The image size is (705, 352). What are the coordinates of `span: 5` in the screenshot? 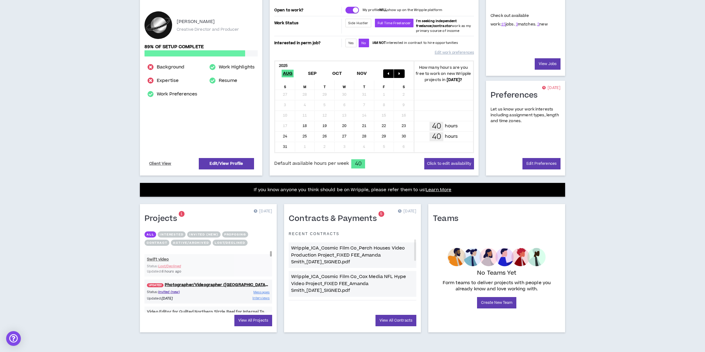 It's located at (381, 214).